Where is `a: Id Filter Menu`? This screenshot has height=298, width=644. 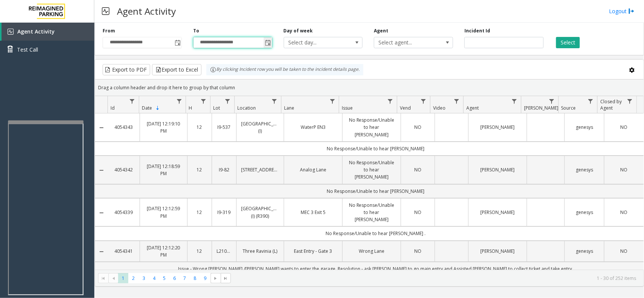 a: Id Filter Menu is located at coordinates (132, 101).